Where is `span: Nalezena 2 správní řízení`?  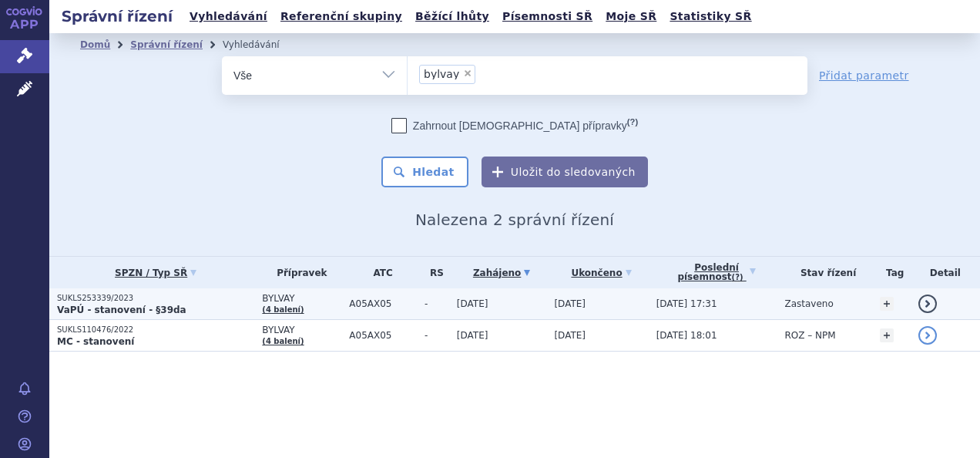
span: Nalezena 2 správní řízení is located at coordinates (515, 220).